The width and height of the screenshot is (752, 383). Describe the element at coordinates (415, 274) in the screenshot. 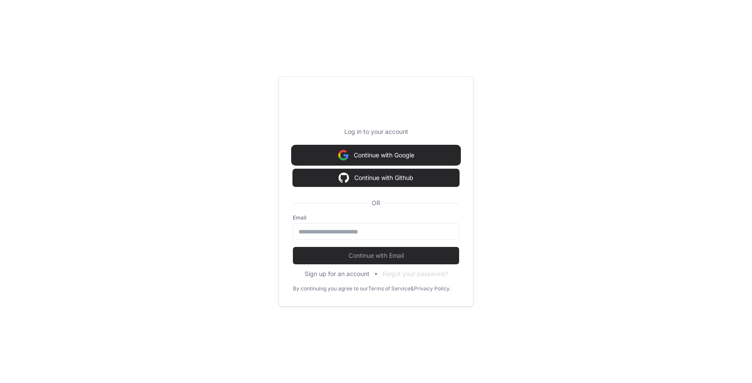

I see `button: Forgot your password?` at that location.